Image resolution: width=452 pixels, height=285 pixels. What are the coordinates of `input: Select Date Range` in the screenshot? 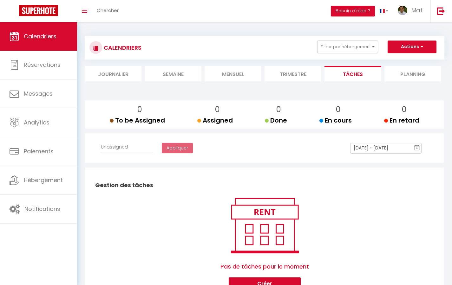 It's located at (386, 148).